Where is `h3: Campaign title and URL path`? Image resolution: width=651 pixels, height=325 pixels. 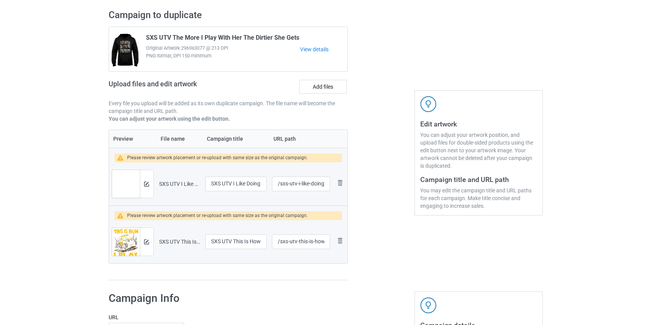
h3: Campaign title and URL path is located at coordinates (478, 179).